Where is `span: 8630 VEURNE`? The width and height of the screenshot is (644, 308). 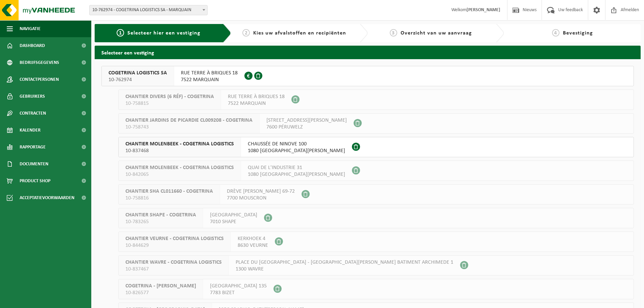 span: 8630 VEURNE is located at coordinates (253, 246).